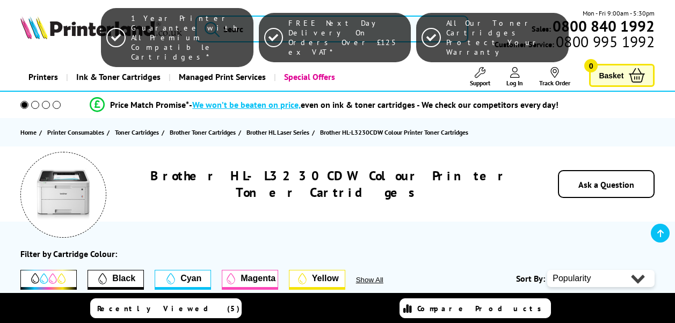 This screenshot has width=675, height=323. I want to click on span: Magenta, so click(258, 279).